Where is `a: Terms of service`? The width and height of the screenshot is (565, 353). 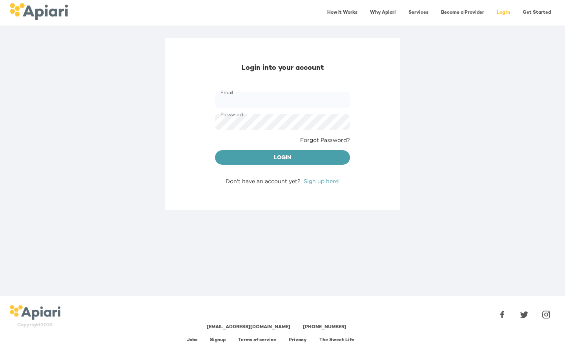 a: Terms of service is located at coordinates (257, 340).